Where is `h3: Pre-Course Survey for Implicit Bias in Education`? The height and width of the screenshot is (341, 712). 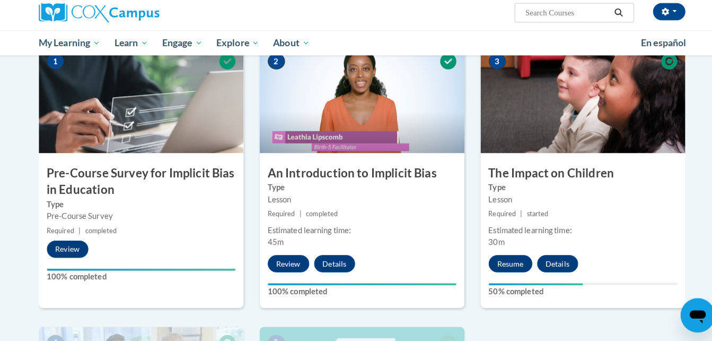
h3: Pre-Course Survey for Implicit Bias in Education is located at coordinates (139, 184).